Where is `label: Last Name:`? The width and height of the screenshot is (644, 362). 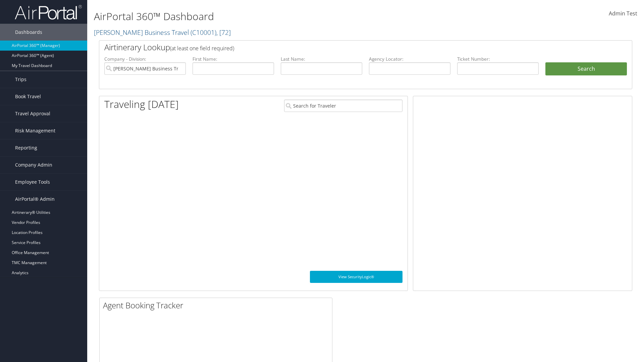 label: Last Name: is located at coordinates (321, 59).